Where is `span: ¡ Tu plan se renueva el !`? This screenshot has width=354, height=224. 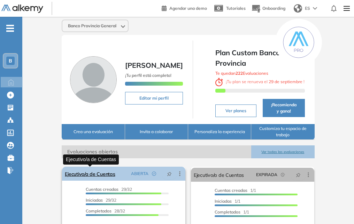 span: ¡ Tu plan se renueva el ! is located at coordinates (260, 81).